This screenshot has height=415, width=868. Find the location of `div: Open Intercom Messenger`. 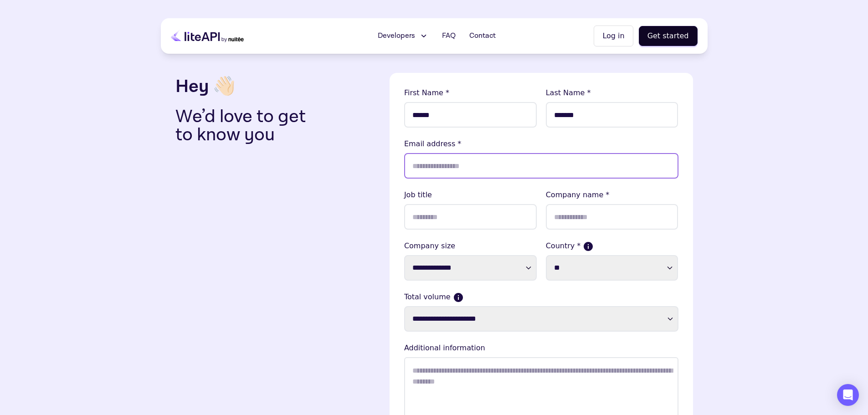

div: Open Intercom Messenger is located at coordinates (848, 395).